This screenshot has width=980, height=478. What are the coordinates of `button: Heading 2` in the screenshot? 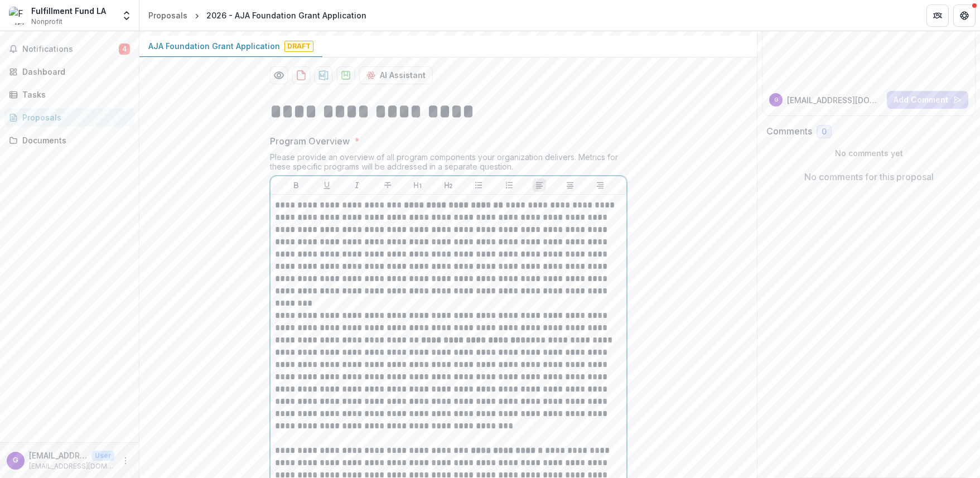 It's located at (449, 186).